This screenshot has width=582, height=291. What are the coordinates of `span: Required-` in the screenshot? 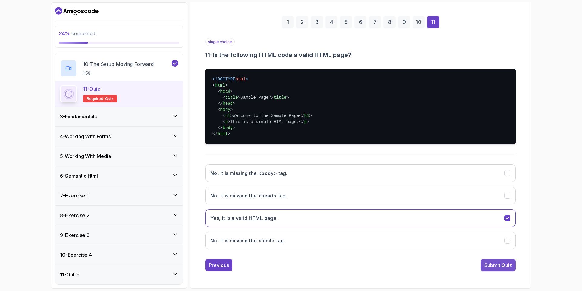 It's located at (96, 99).